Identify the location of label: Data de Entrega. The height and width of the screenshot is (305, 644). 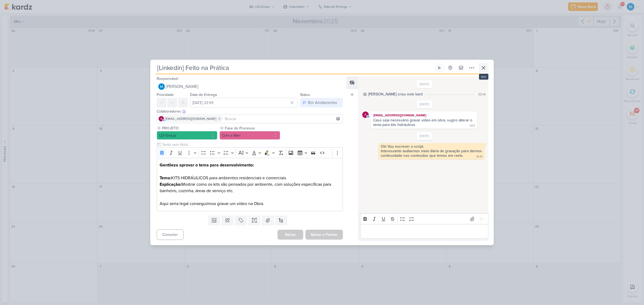
(203, 95).